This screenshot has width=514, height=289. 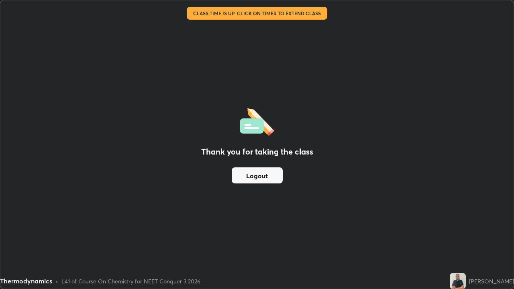 I want to click on button: Logout, so click(x=257, y=175).